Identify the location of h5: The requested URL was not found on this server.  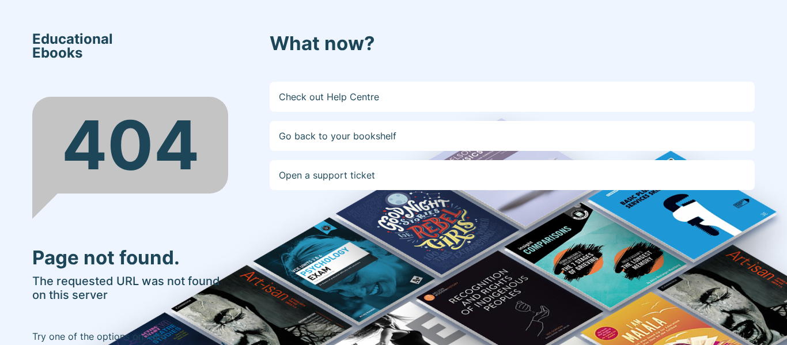
(130, 288).